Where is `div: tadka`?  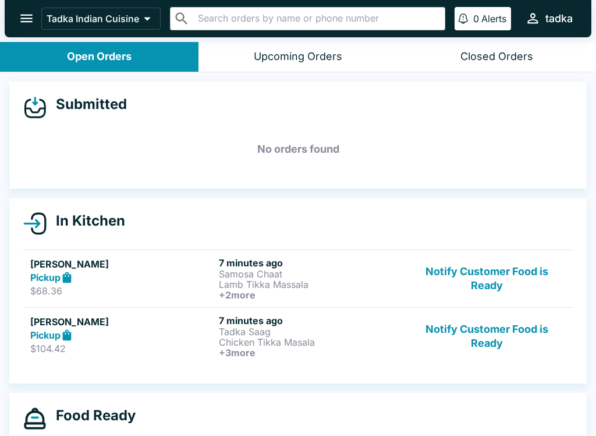 div: tadka is located at coordinates (559, 19).